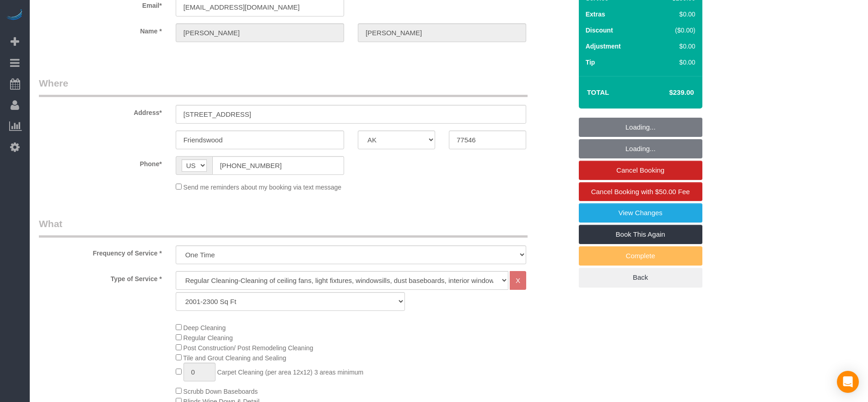 The width and height of the screenshot is (868, 402). I want to click on span: Tile and Grout Cleaning and Sealing, so click(234, 358).